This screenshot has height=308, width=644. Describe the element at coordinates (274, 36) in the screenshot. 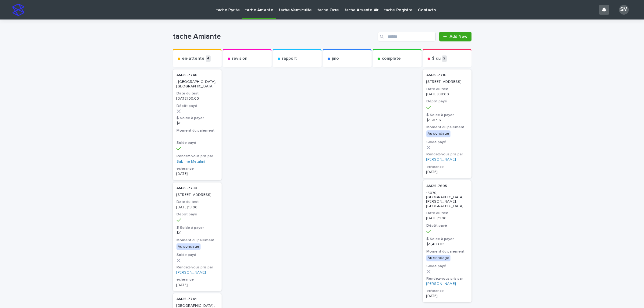

I see `h1: tache Amiante` at that location.